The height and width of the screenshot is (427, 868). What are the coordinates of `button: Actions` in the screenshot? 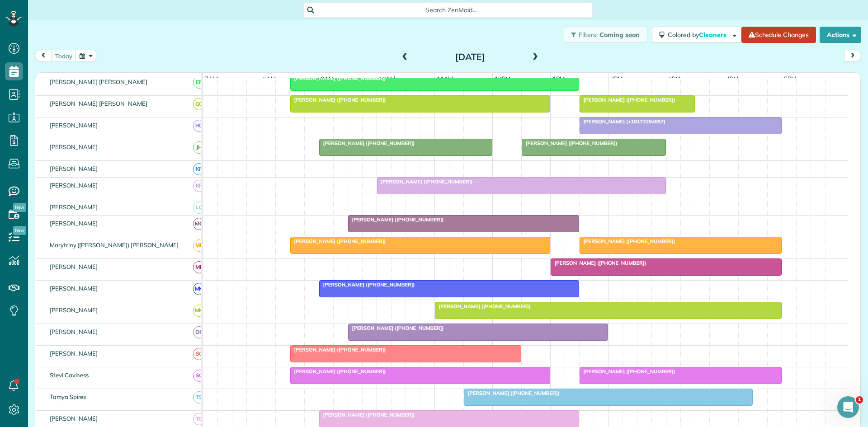 It's located at (841, 35).